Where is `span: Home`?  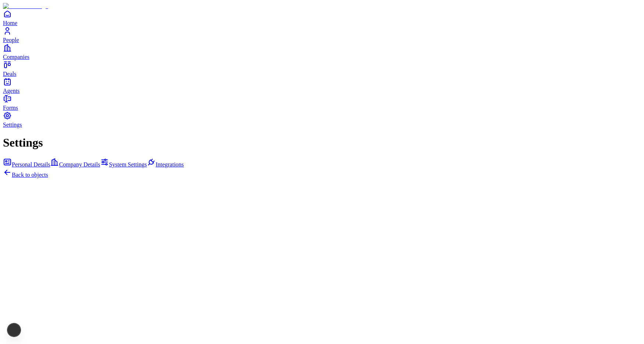
span: Home is located at coordinates (10, 23).